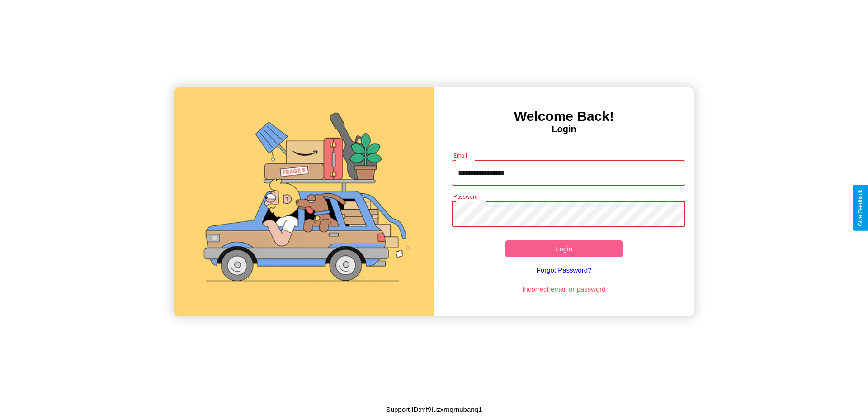  I want to click on label: Email, so click(460, 155).